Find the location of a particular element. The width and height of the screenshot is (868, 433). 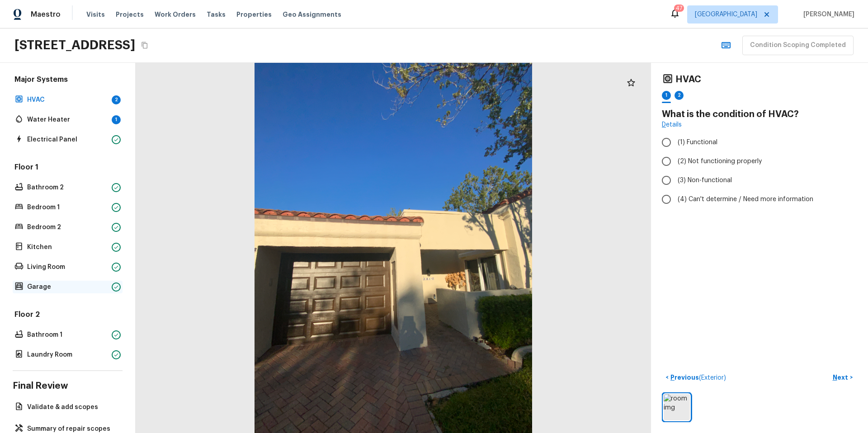

span: Properties is located at coordinates (254, 14).